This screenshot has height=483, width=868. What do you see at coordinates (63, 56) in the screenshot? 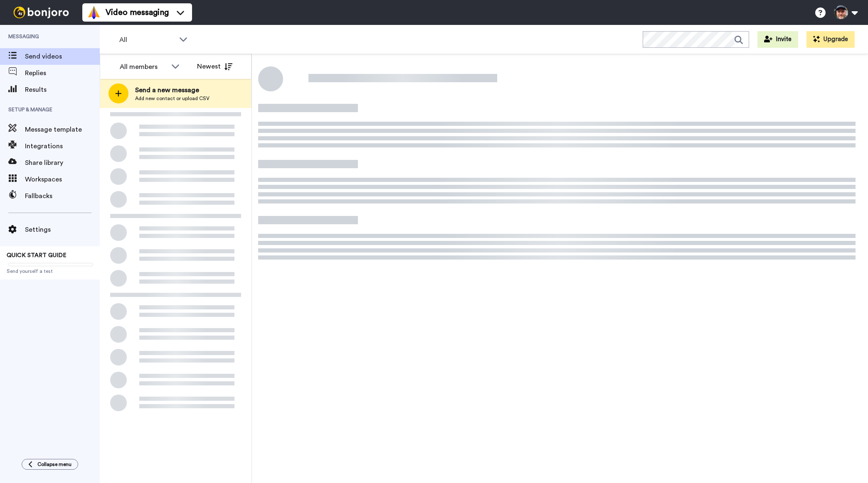
I see `span: Send videos` at bounding box center [63, 56].